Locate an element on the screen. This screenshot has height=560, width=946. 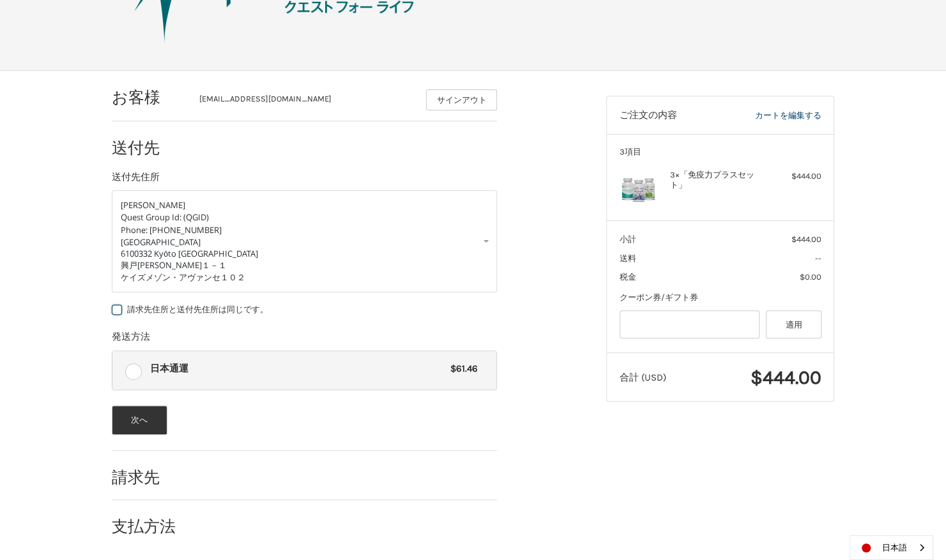
h2: 送付先 is located at coordinates (149, 147).